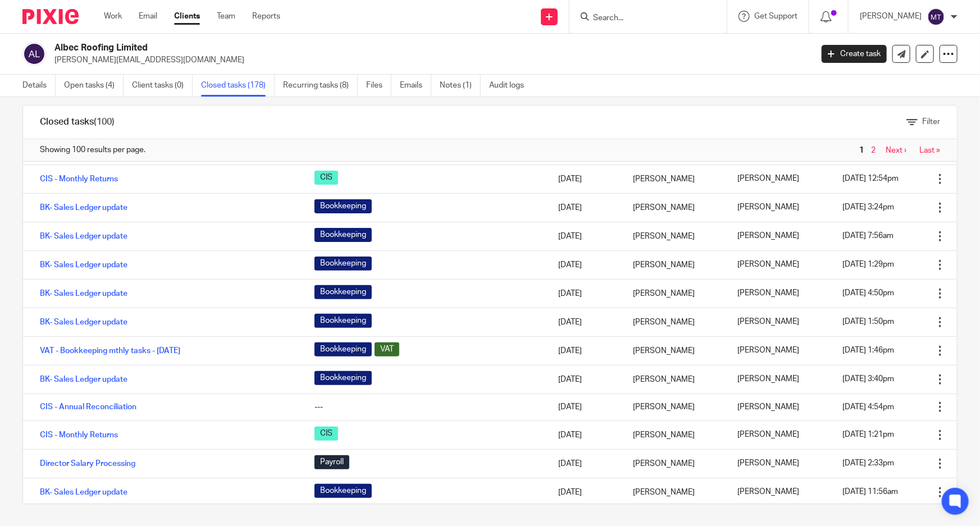 Image resolution: width=980 pixels, height=526 pixels. Describe the element at coordinates (930, 151) in the screenshot. I see `a: Last »` at that location.